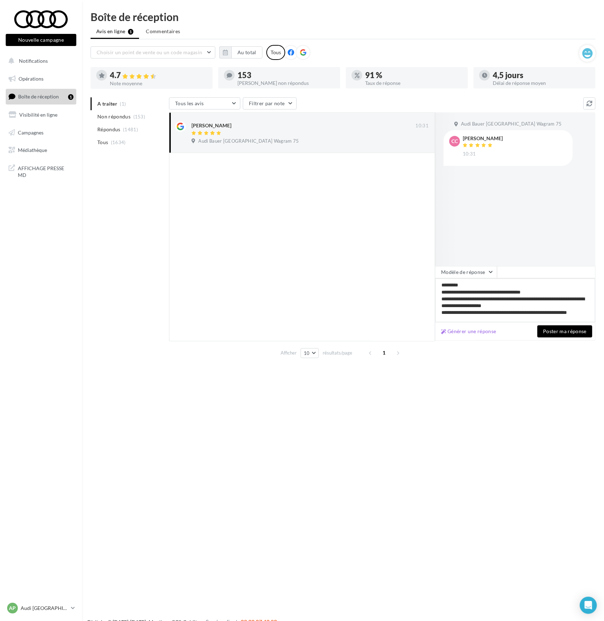  Describe the element at coordinates (139, 117) in the screenshot. I see `span: (153)` at that location.